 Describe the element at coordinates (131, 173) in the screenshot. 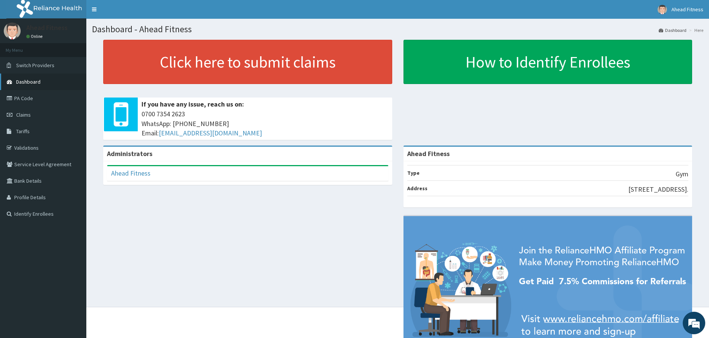

I see `a: Ahead Fitness` at that location.